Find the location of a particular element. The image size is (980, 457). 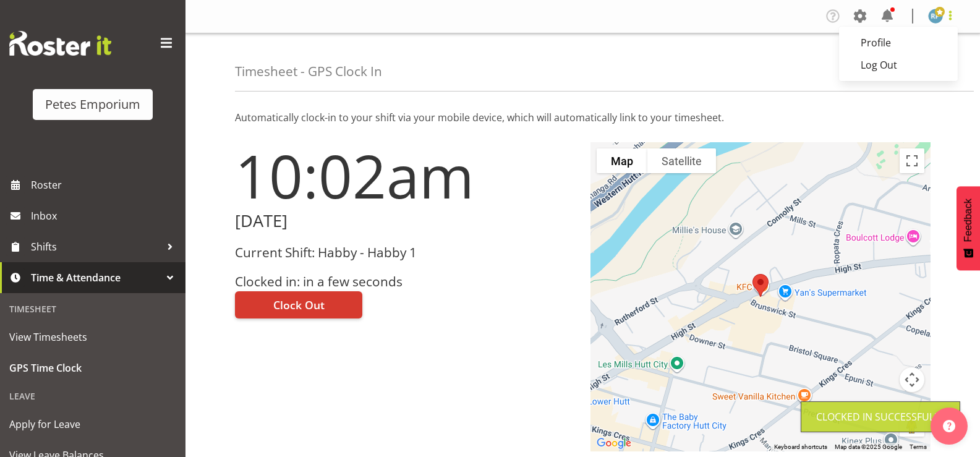

span: Apply for Leave is located at coordinates (93, 424).